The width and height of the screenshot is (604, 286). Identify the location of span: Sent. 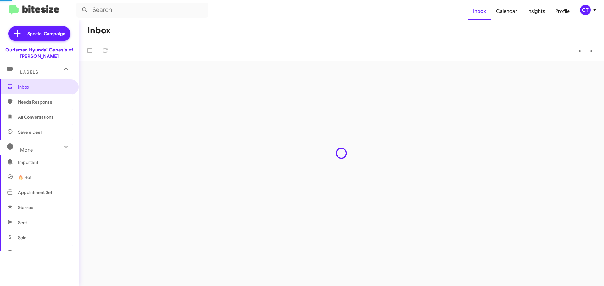
(22, 223).